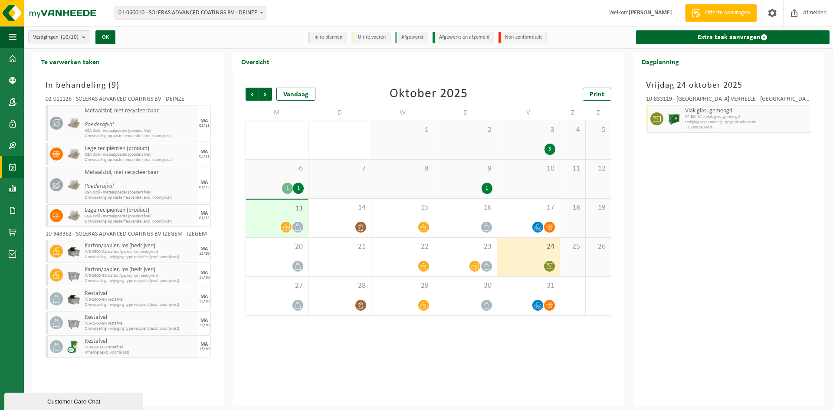 This screenshot has height=410, width=833. Describe the element at coordinates (328, 37) in the screenshot. I see `li: In te plannen` at that location.